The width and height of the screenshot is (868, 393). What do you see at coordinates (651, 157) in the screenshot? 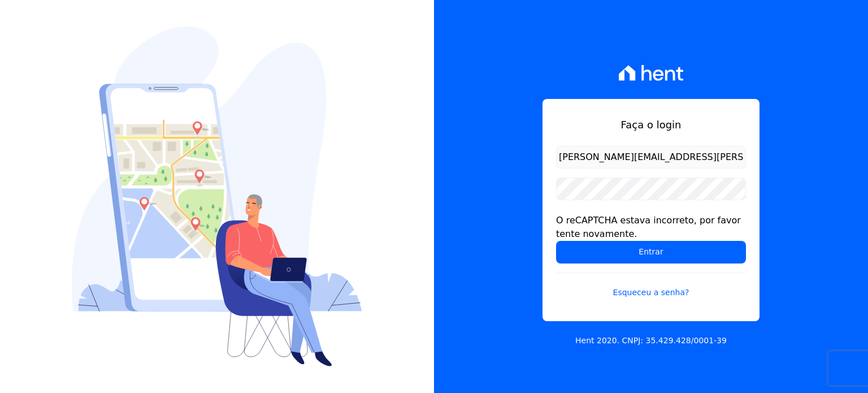
I see `input: Email` at bounding box center [651, 157].